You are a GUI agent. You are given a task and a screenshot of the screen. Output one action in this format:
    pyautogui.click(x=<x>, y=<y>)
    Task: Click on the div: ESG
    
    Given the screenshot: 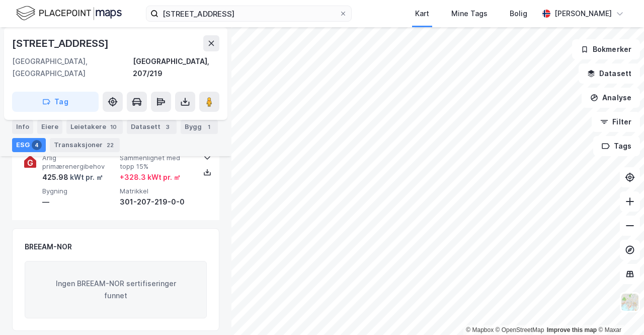 What is the action you would take?
    pyautogui.click(x=29, y=145)
    